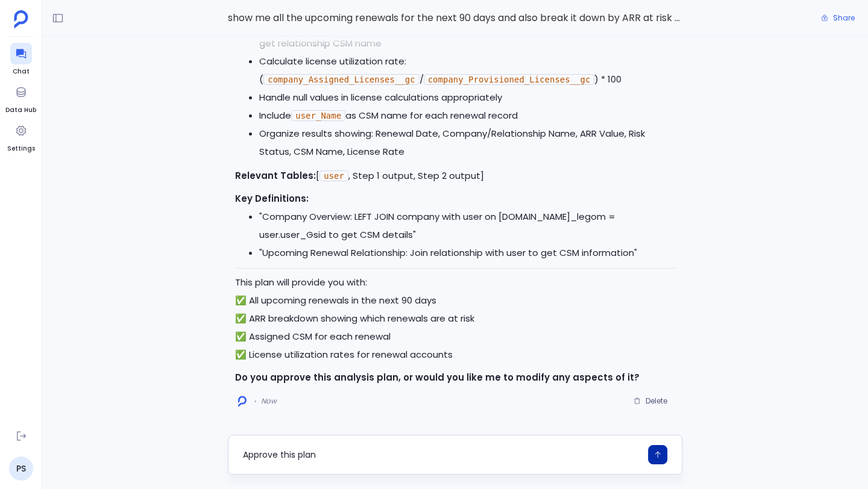 The width and height of the screenshot is (868, 489). Describe the element at coordinates (455, 318) in the screenshot. I see `p: This plan will provide you with: ✅ All upcoming renewals in the next 90 days ✅ ARR breakdown show...` at that location.